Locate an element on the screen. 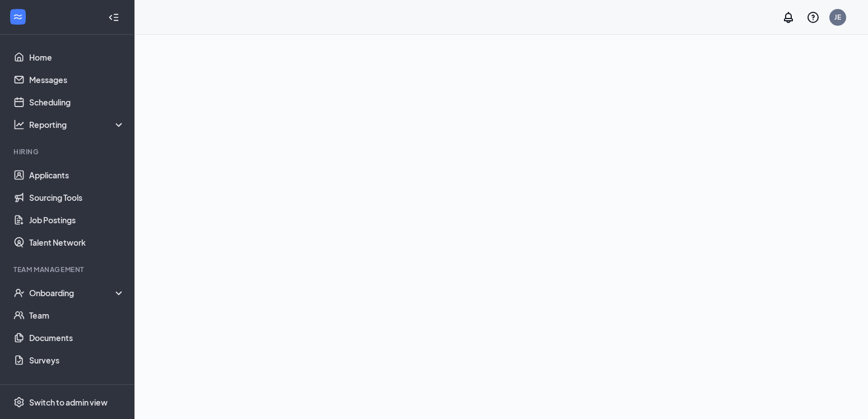  a: Job Postings is located at coordinates (77, 220).